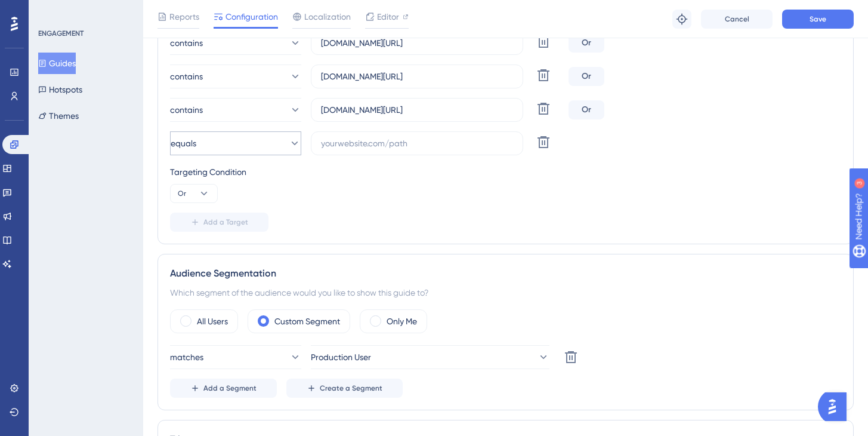 This screenshot has height=436, width=868. Describe the element at coordinates (307, 321) in the screenshot. I see `label: Custom Segment` at that location.